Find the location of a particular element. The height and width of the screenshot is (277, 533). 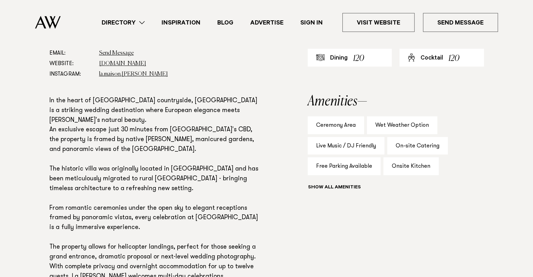

dt: Instagram: is located at coordinates (71, 74).